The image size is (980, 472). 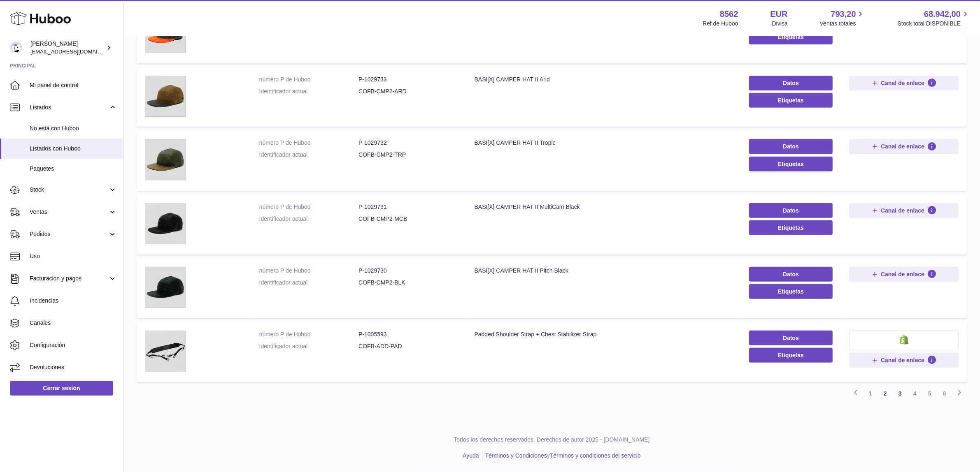 What do you see at coordinates (900, 394) in the screenshot?
I see `a: 3` at bounding box center [900, 394].